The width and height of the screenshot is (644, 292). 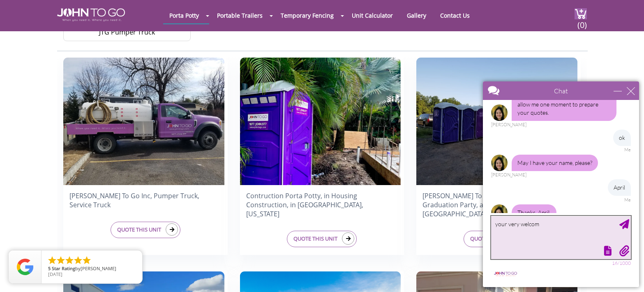 What do you see at coordinates (144, 187) in the screenshot?
I see `div: 16/1000` at bounding box center [144, 187].